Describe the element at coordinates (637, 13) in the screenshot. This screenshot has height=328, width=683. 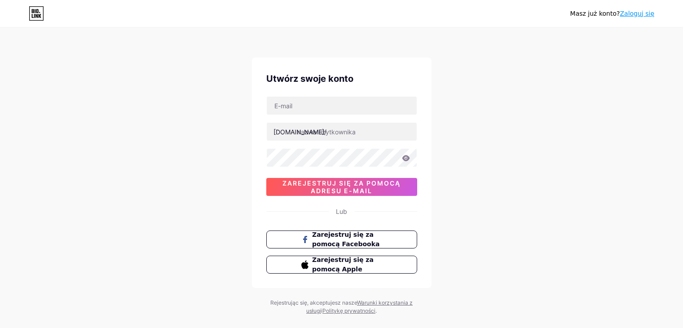
I see `font: Zaloguj się` at that location.